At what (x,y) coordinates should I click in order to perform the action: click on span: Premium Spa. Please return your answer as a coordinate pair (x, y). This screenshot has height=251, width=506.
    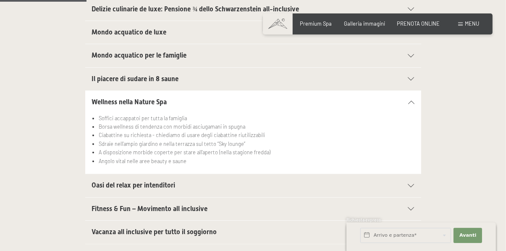
    Looking at the image, I should click on (316, 24).